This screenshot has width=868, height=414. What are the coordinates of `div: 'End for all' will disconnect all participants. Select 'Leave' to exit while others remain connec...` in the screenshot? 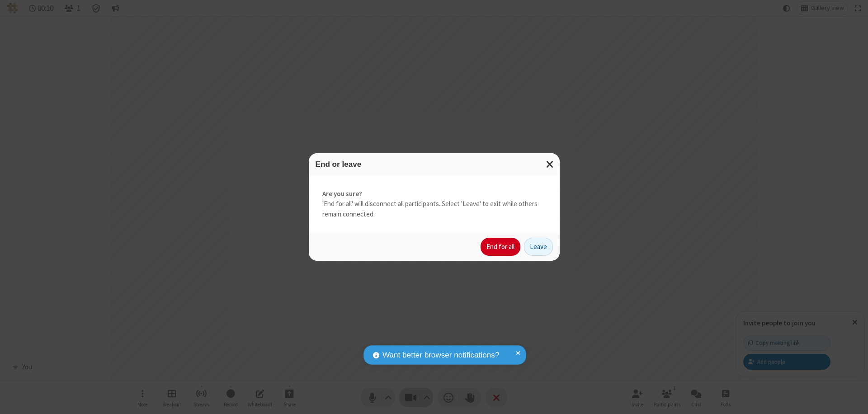 It's located at (434, 204).